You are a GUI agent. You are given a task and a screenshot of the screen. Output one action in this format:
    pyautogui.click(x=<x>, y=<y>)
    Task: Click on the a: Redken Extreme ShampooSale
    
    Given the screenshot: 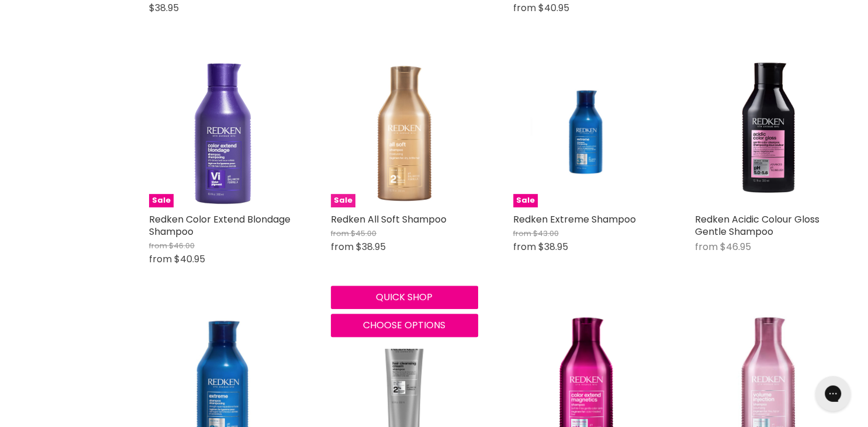 What is the action you would take?
    pyautogui.click(x=586, y=133)
    